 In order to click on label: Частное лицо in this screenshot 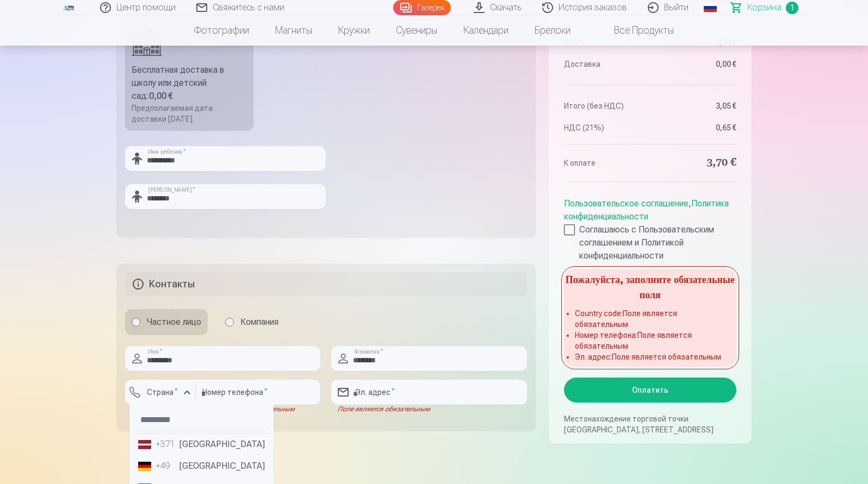, I will do `click(167, 322)`.